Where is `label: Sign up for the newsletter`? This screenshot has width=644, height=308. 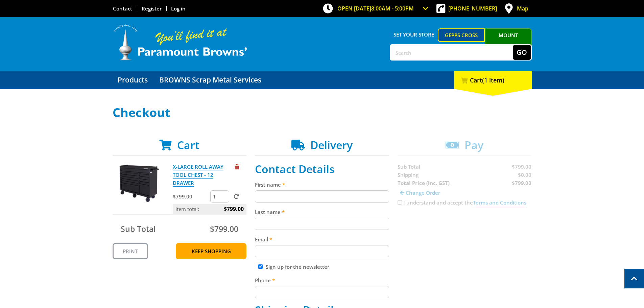 label: Sign up for the newsletter is located at coordinates (297, 267).